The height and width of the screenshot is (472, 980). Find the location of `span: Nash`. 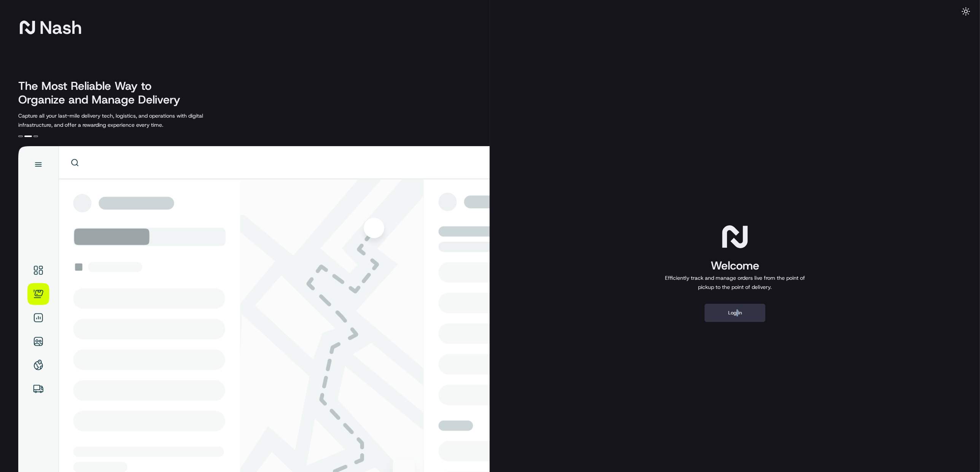

span: Nash is located at coordinates (61, 27).